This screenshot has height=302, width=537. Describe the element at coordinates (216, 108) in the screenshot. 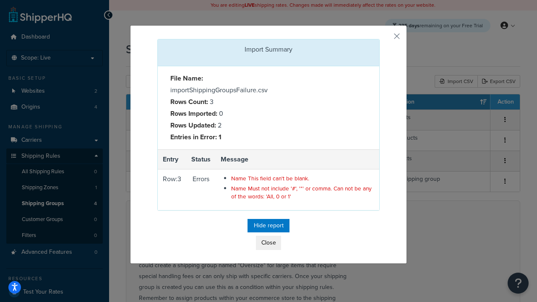

I see `div: importShippingGroupsFailure.csv 3 0 2` at that location.